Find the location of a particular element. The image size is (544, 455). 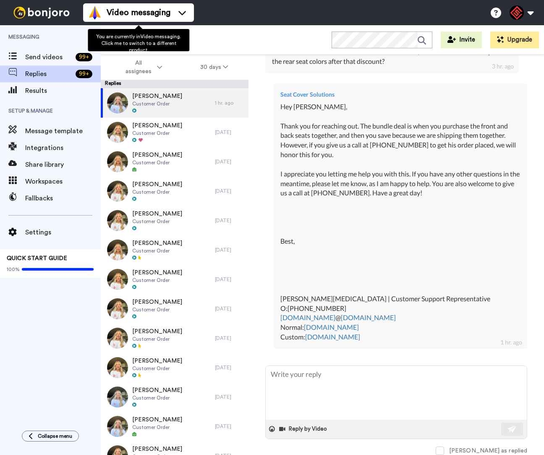

img: 679abd21-8fb9-4071-a98c-8caf1c0324ba-thumb.jpg is located at coordinates (118, 220).